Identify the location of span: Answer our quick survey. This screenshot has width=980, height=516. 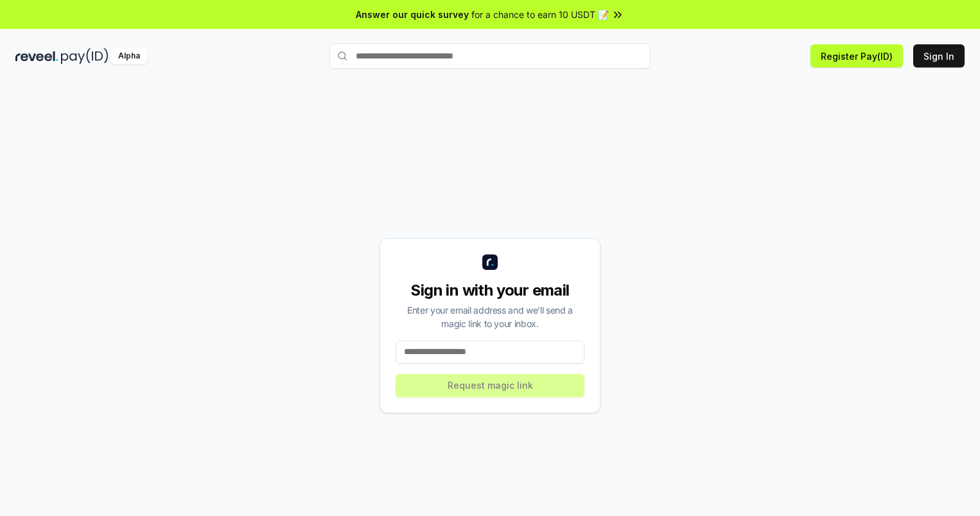
(412, 14).